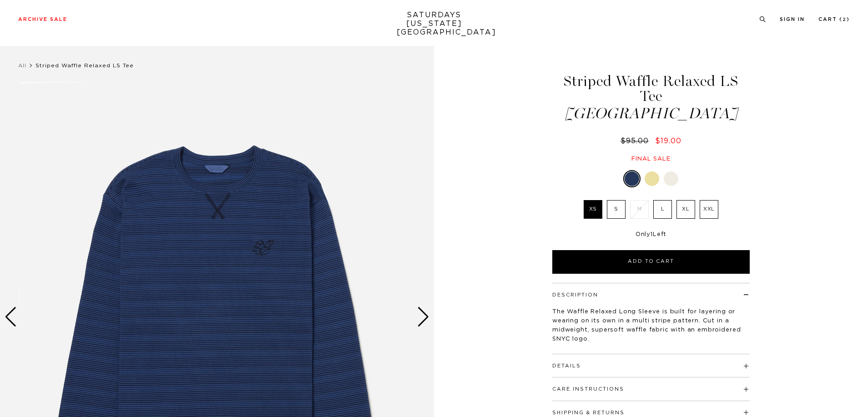  I want to click on button: Care Instructions, so click(588, 389).